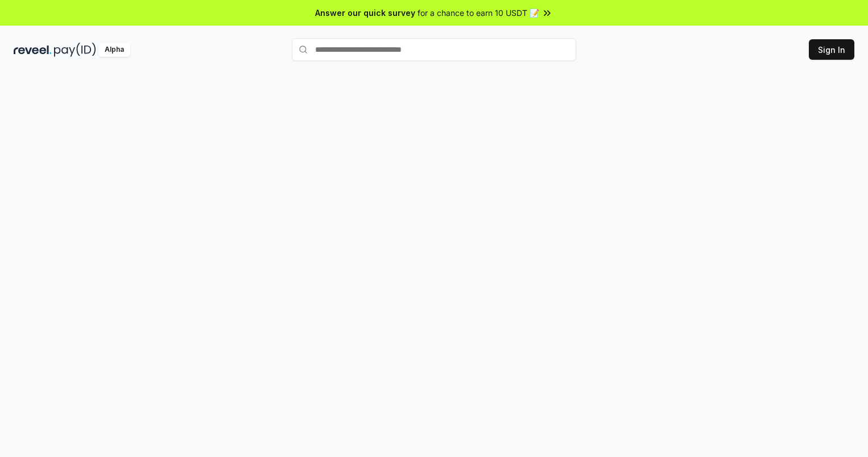 This screenshot has height=457, width=868. Describe the element at coordinates (32, 49) in the screenshot. I see `img: reveel_dark` at that location.